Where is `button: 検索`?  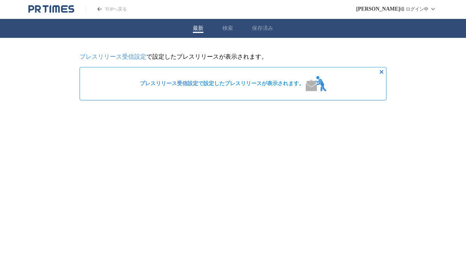 button: 検索 is located at coordinates (228, 28).